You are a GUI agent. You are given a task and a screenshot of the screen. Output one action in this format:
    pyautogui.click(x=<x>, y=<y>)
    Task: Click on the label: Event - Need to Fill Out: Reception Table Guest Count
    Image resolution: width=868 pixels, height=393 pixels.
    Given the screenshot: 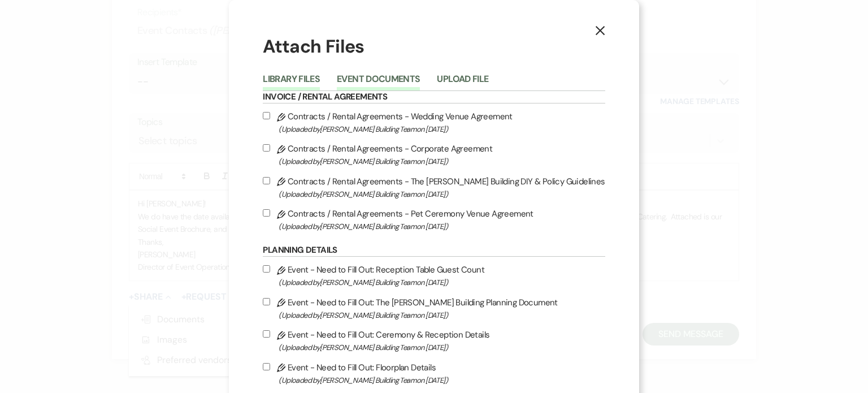 What is the action you would take?
    pyautogui.click(x=434, y=275)
    